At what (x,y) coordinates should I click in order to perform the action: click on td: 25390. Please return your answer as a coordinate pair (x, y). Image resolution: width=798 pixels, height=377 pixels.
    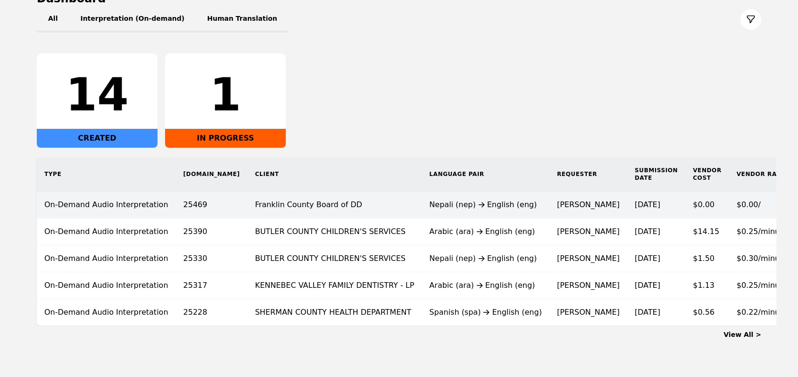
    Looking at the image, I should click on (212, 232).